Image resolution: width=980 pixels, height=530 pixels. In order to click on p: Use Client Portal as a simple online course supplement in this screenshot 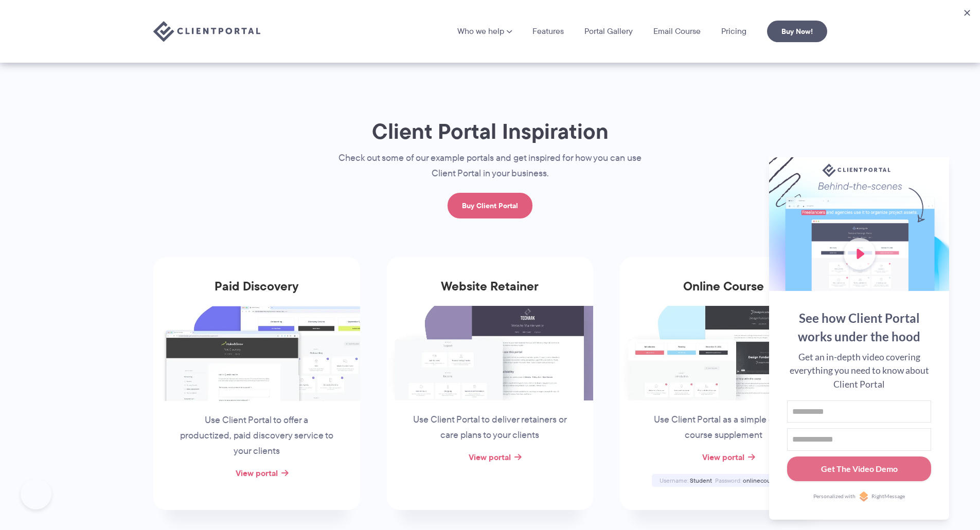, I will do `click(724, 428)`.